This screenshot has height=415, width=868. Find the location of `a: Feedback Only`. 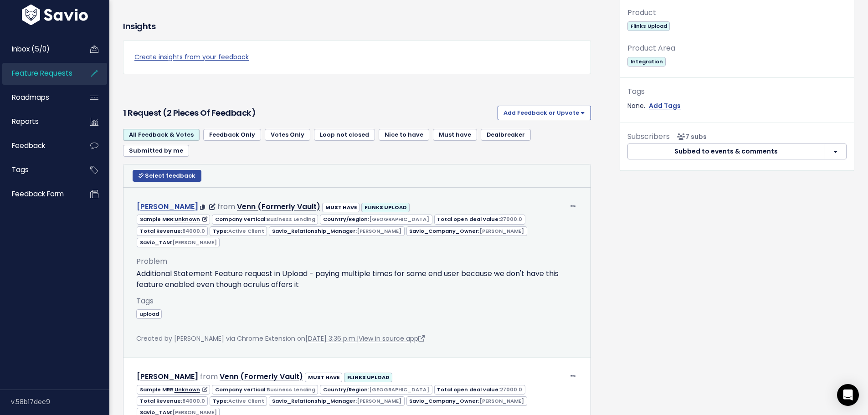

a: Feedback Only is located at coordinates (232, 135).